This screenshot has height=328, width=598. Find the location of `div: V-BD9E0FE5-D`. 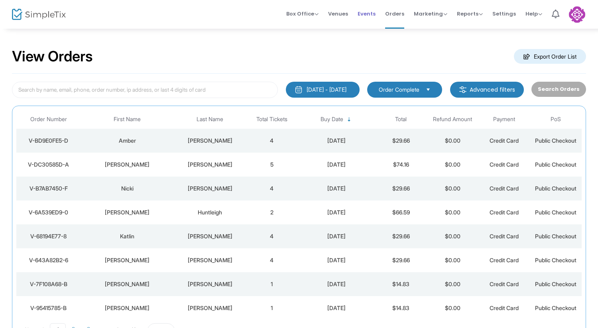

div: V-BD9E0FE5-D is located at coordinates (49, 141).